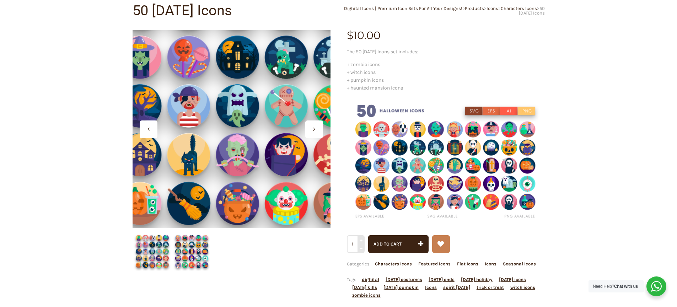 Image resolution: width=677 pixels, height=307 pixels. Describe the element at coordinates (434, 264) in the screenshot. I see `a: Featured Icons` at that location.